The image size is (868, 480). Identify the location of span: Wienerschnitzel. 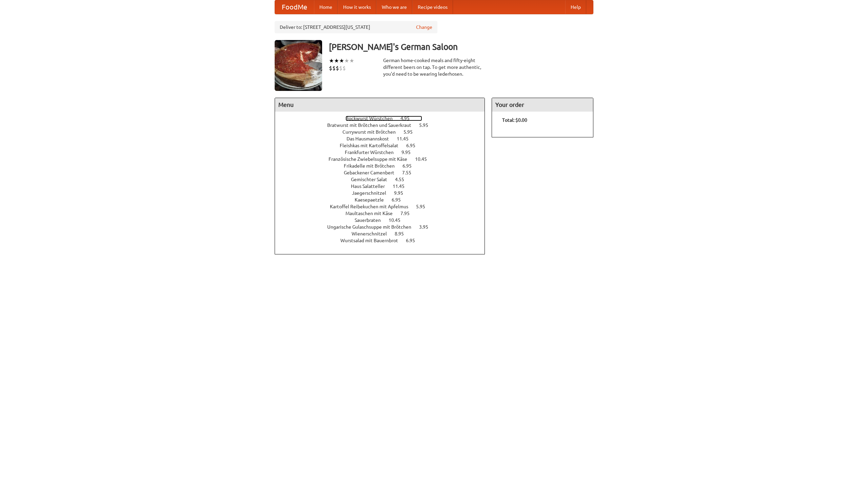
(373, 234).